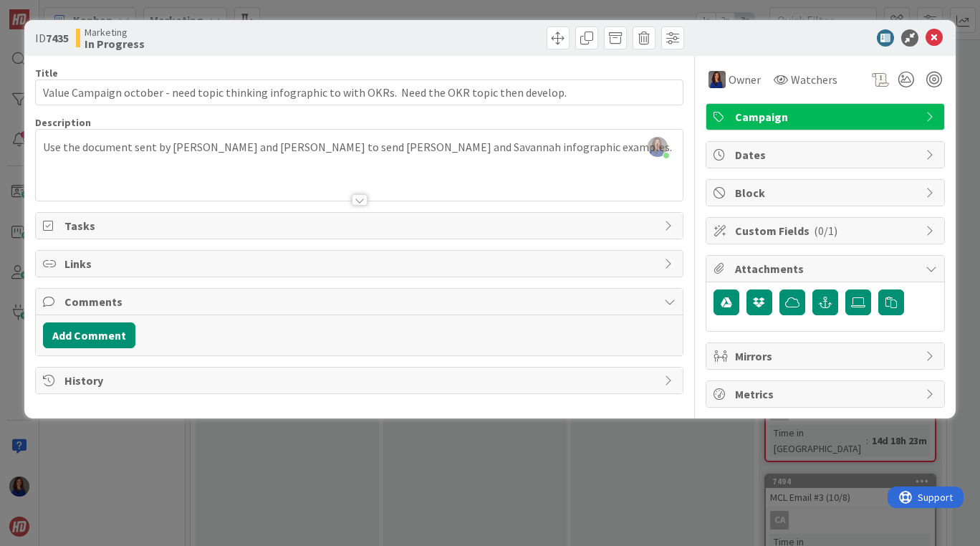  What do you see at coordinates (52, 38) in the screenshot?
I see `span: ID` at bounding box center [52, 38].